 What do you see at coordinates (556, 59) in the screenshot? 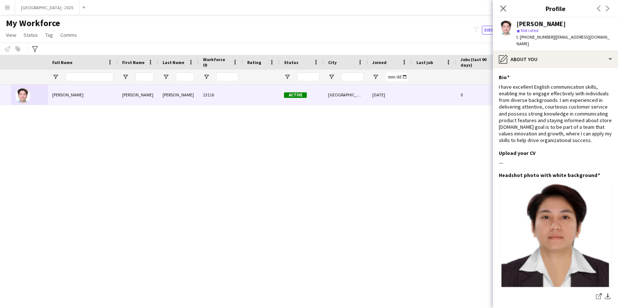
I see `div: About you` at bounding box center [556, 59].